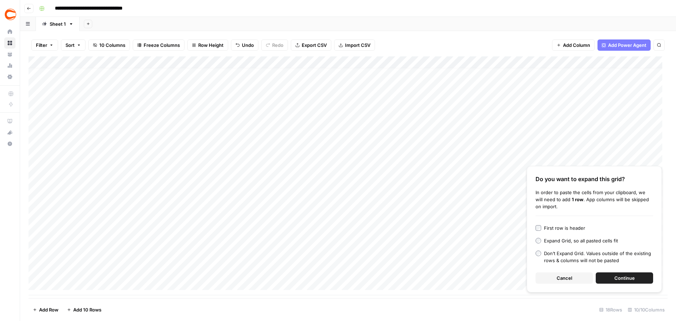 The image size is (676, 321). I want to click on a: Sheet 1, so click(58, 24).